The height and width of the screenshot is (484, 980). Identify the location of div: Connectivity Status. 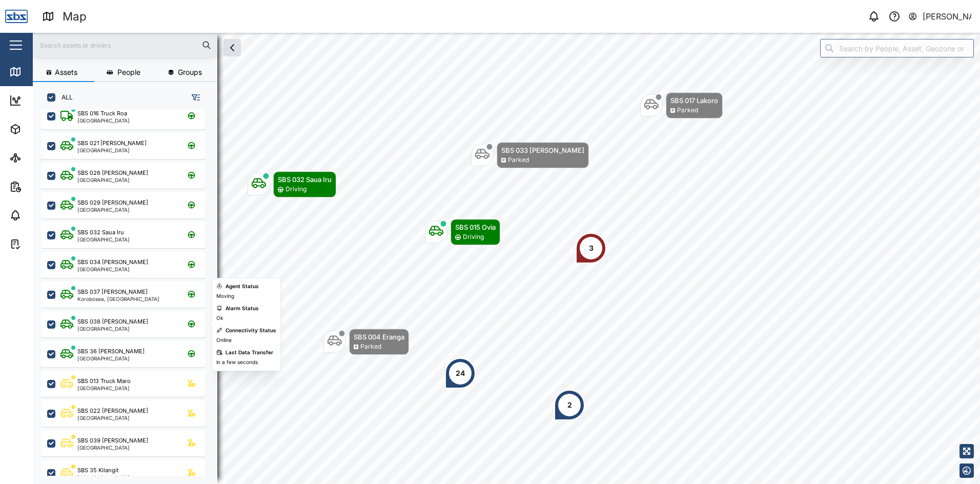
(251, 331).